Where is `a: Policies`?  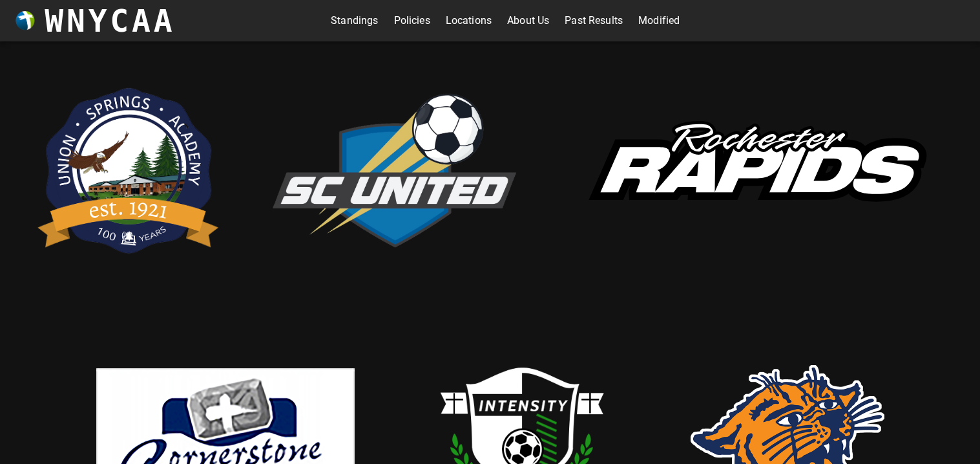 a: Policies is located at coordinates (412, 20).